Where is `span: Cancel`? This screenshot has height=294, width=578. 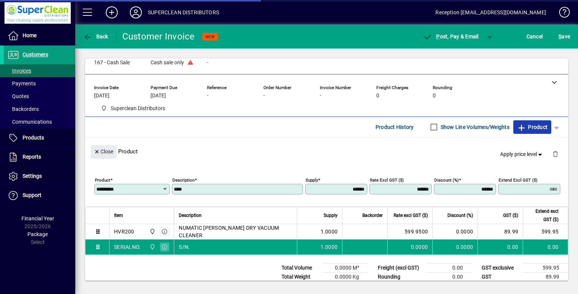
span: Cancel is located at coordinates (534, 36).